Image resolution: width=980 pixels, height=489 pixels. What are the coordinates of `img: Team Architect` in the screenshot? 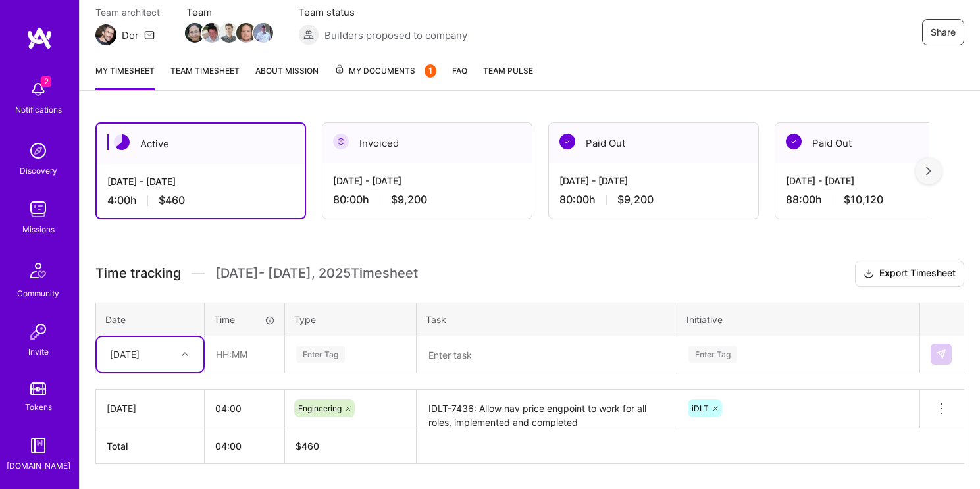 It's located at (106, 35).